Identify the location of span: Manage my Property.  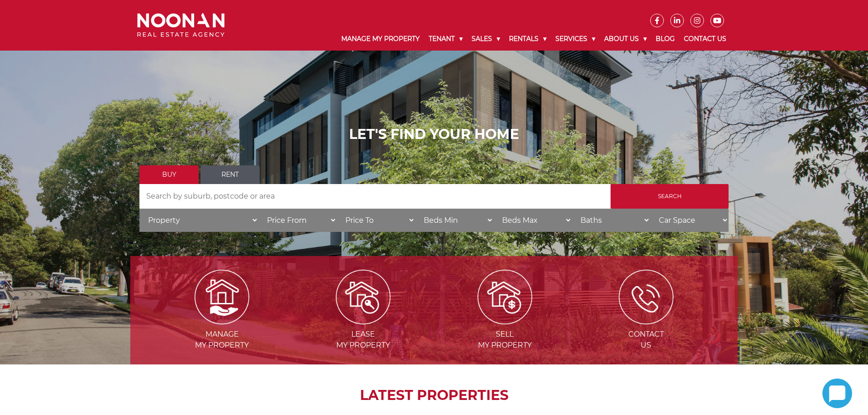
(222, 339).